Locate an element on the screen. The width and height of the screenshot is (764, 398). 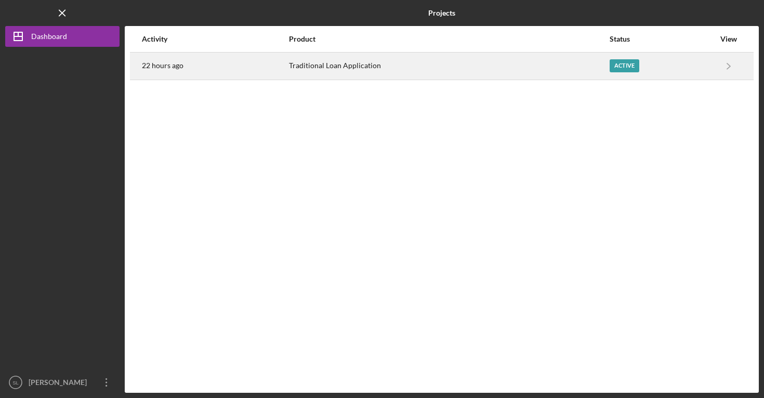
div: Activity is located at coordinates (215, 39).